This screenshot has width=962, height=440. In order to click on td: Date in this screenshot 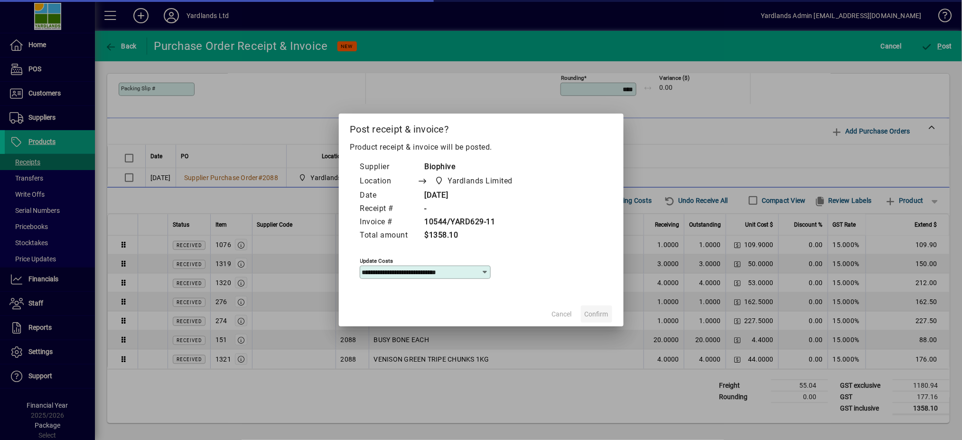, I will do `click(389, 196)`.